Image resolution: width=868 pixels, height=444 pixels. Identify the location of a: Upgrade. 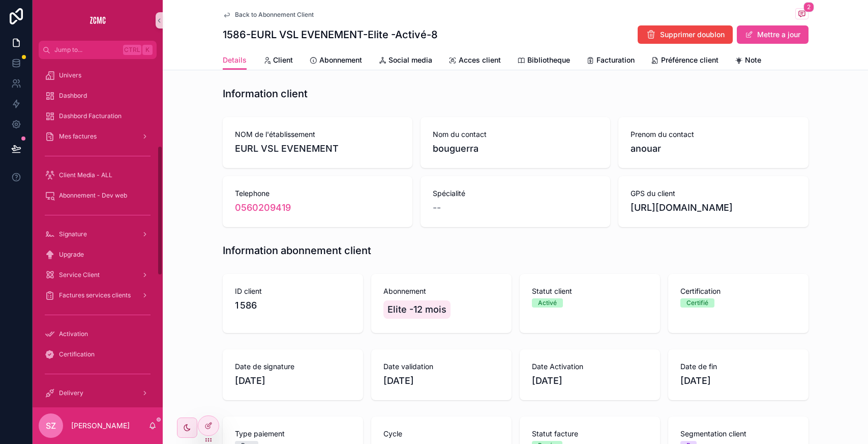
(98, 255).